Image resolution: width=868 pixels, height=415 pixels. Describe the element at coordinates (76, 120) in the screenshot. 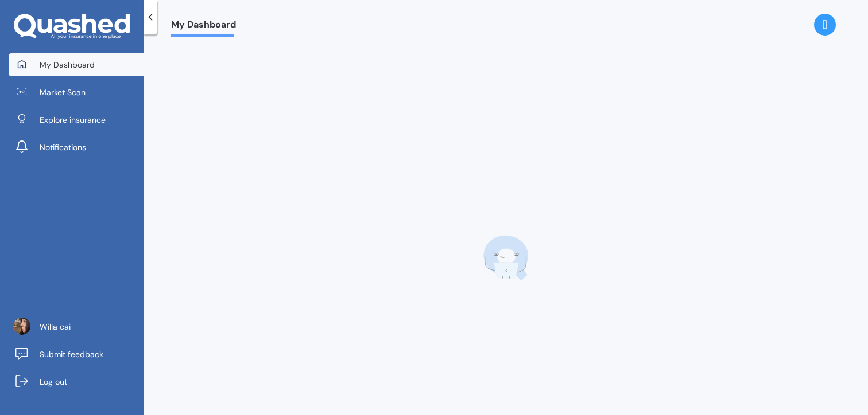

I see `a: Explore insurance` at that location.